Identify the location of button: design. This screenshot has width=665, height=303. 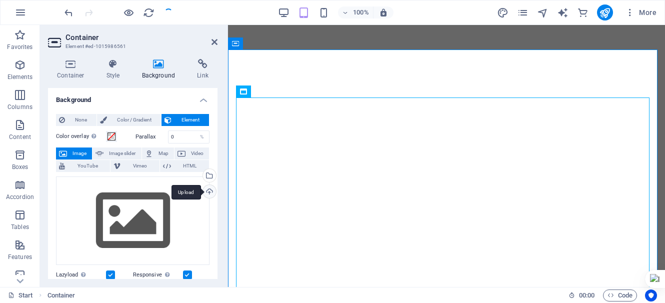
(503, 13).